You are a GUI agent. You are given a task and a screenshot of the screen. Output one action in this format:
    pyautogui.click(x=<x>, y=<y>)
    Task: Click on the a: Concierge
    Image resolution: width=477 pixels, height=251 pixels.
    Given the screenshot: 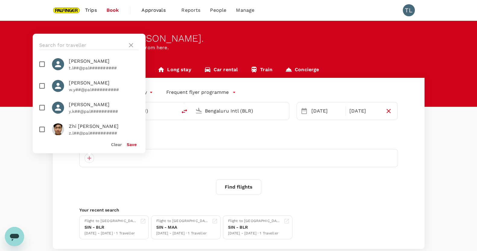 What is the action you would take?
    pyautogui.click(x=302, y=71)
    